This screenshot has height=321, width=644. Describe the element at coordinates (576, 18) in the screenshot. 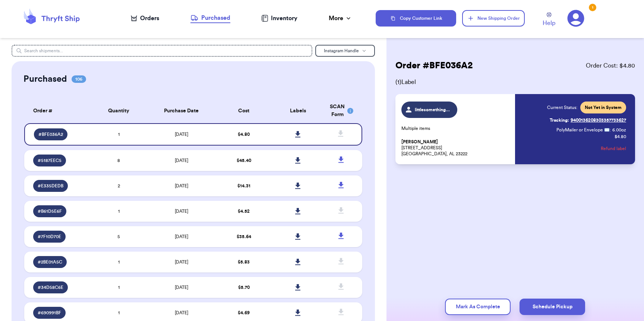

I see `a: 1` at that location.